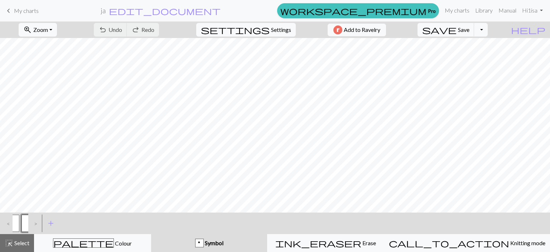 The height and width of the screenshot is (252, 550). I want to click on span: Purl, so click(30, 224).